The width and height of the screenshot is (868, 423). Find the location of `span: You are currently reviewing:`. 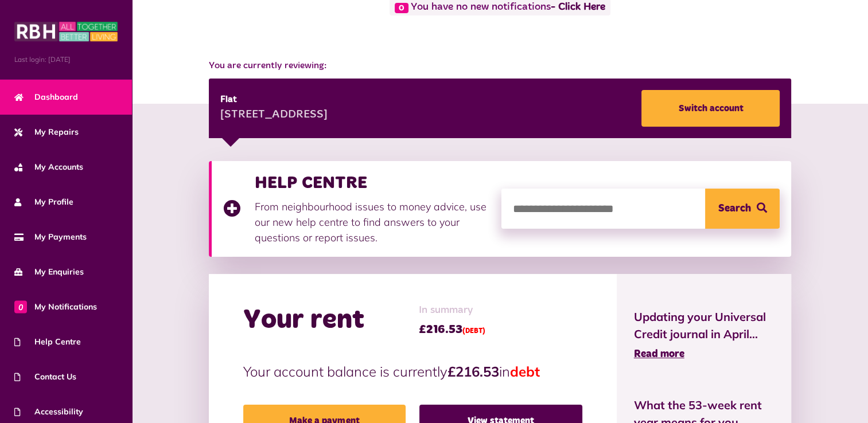

span: You are currently reviewing: is located at coordinates (500, 66).